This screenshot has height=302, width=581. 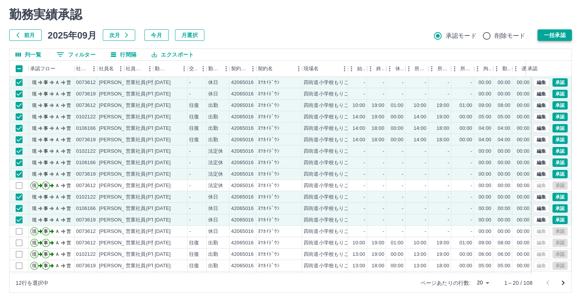 What do you see at coordinates (484, 69) in the screenshot?
I see `div: 拘束` at bounding box center [484, 69].